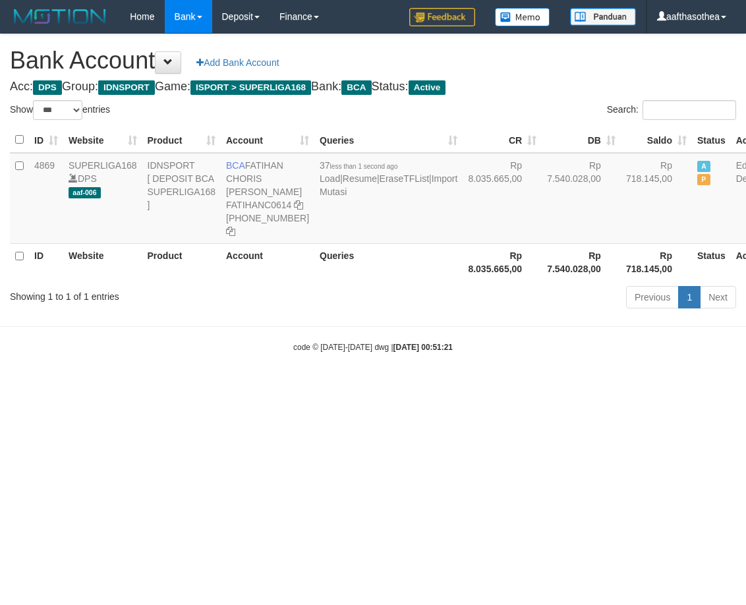 Image resolution: width=746 pixels, height=605 pixels. Describe the element at coordinates (182, 261) in the screenshot. I see `th: Product` at that location.